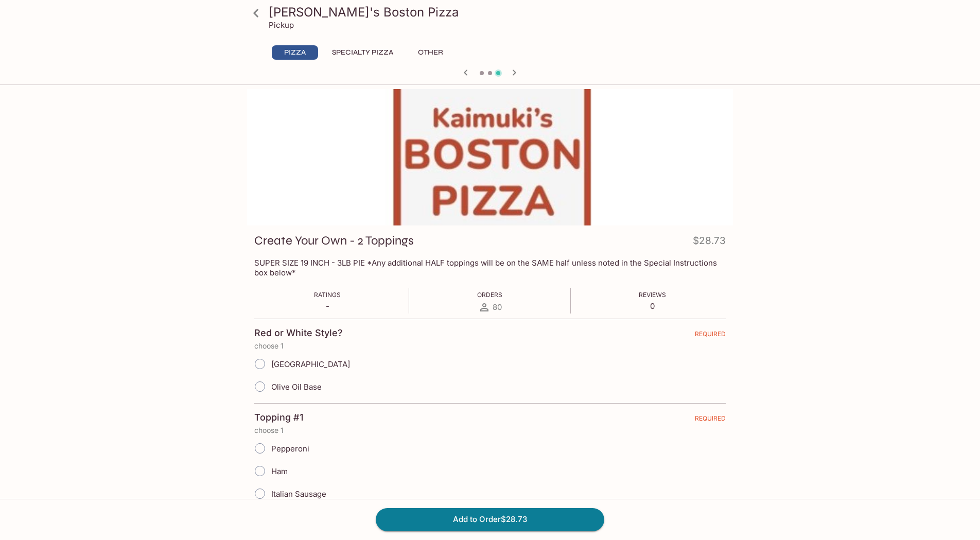 Image resolution: width=980 pixels, height=540 pixels. What do you see at coordinates (709, 242) in the screenshot?
I see `h4: $28.73` at bounding box center [709, 242].